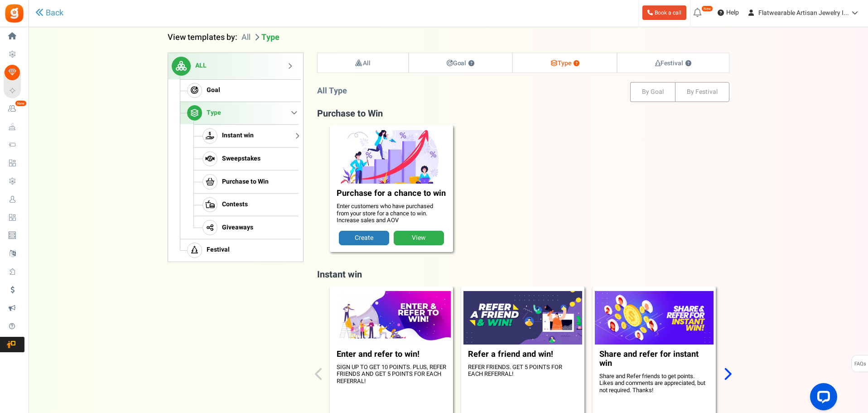 This screenshot has width=868, height=413. Describe the element at coordinates (728, 12) in the screenshot. I see `a: Help` at that location.